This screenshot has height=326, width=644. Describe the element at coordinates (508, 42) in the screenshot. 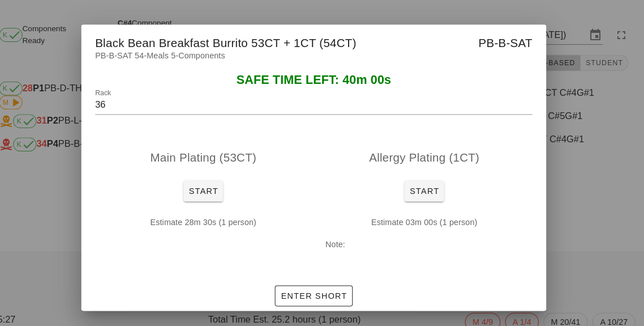

I see `span: PB-B-SAT` at that location.